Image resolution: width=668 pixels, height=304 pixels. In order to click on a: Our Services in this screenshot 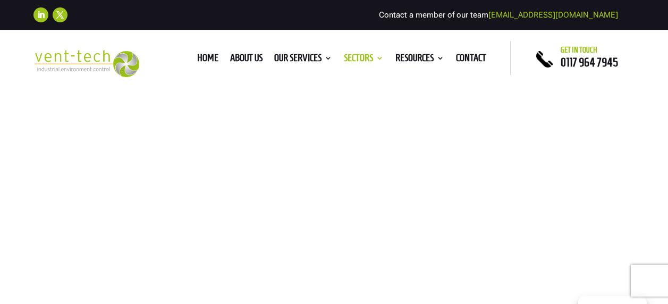, I will do `click(303, 60)`.